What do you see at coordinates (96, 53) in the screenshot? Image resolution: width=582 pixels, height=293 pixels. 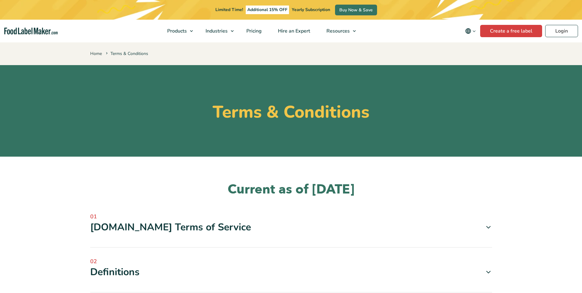 I see `a: Home` at bounding box center [96, 53].